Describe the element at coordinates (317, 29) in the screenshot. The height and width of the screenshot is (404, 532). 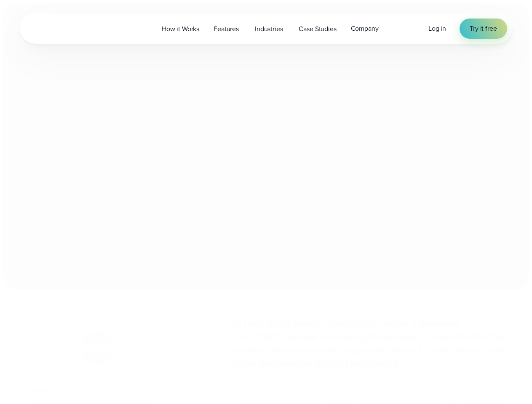
I see `span: Case Studies` at that location.